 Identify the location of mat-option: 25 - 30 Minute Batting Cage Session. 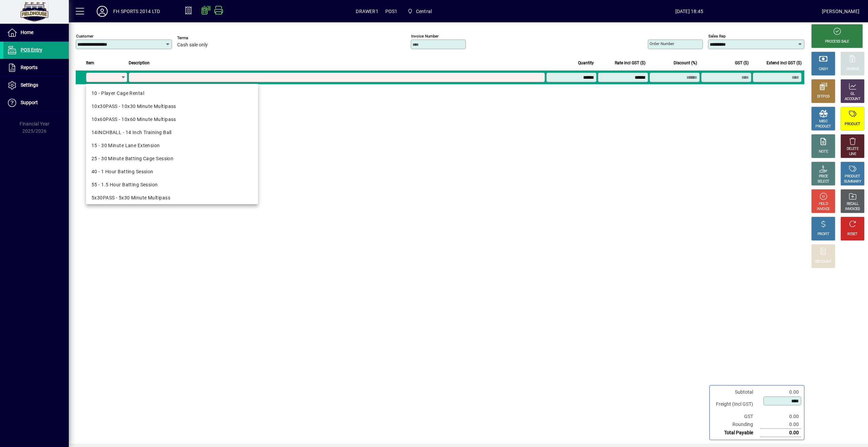
(172, 158).